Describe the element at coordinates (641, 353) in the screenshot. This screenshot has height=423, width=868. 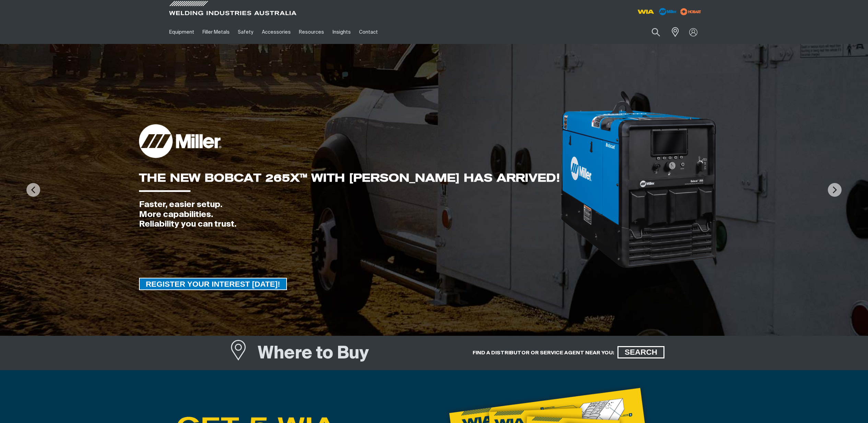
I see `a: SEARCH` at that location.